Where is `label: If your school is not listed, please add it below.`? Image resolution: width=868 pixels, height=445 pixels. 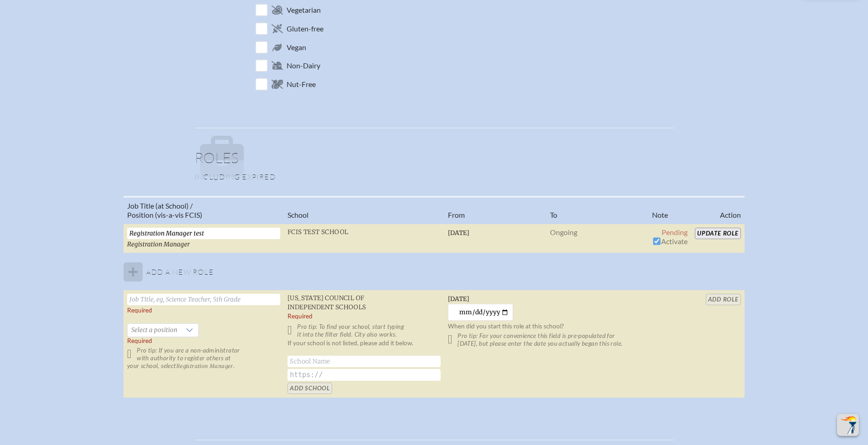 label: If your school is not listed, please add it below. is located at coordinates (351, 347).